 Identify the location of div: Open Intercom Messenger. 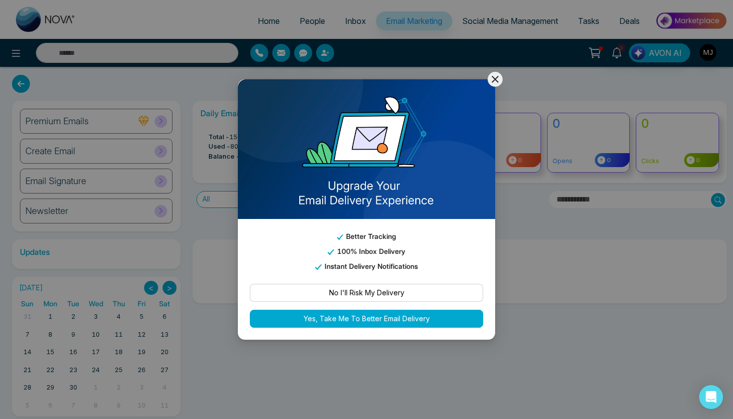
(711, 397).